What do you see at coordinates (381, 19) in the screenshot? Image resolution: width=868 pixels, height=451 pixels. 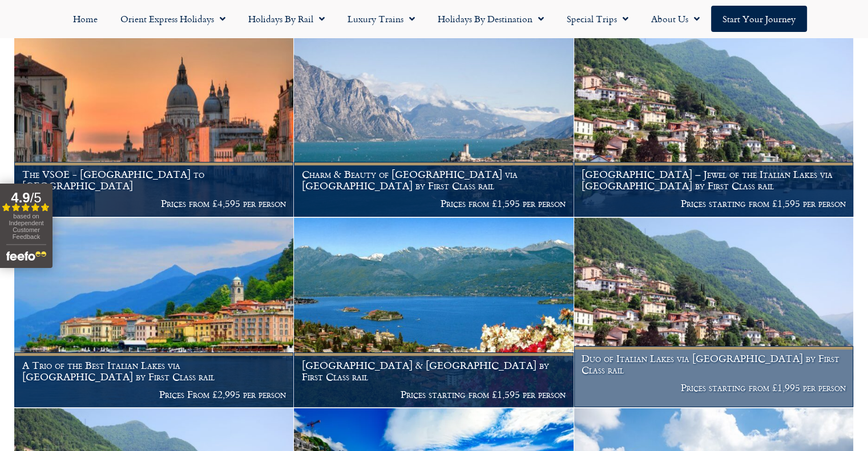 I see `a: Luxury Trains` at bounding box center [381, 19].